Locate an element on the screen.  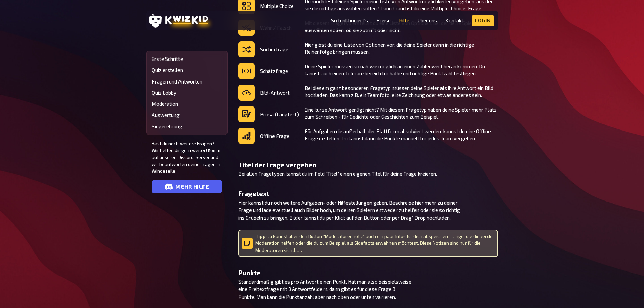
a: Erste Schritte is located at coordinates (187, 59).